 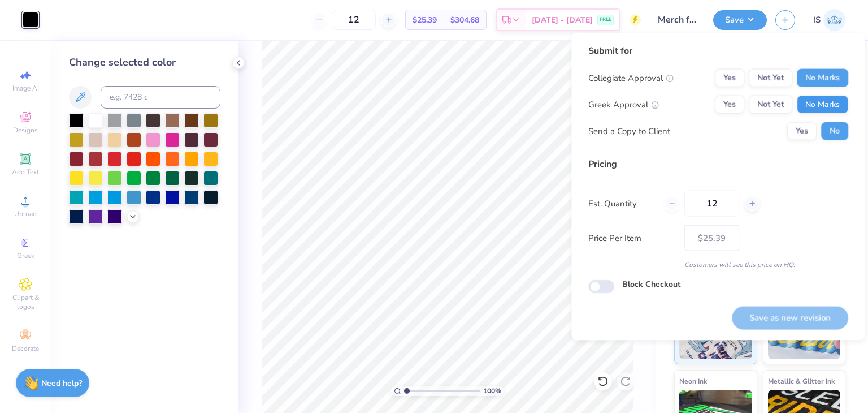 I want to click on span: Add Text, so click(x=25, y=172).